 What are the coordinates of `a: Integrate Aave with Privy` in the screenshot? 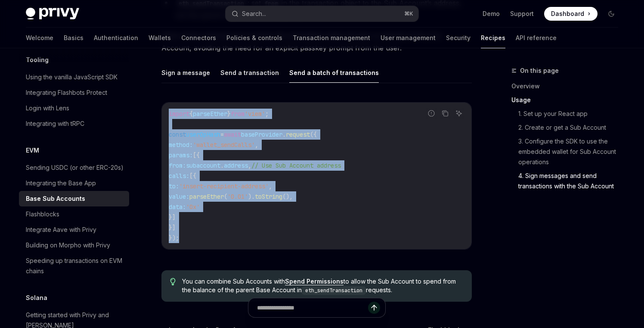 It's located at (74, 230).